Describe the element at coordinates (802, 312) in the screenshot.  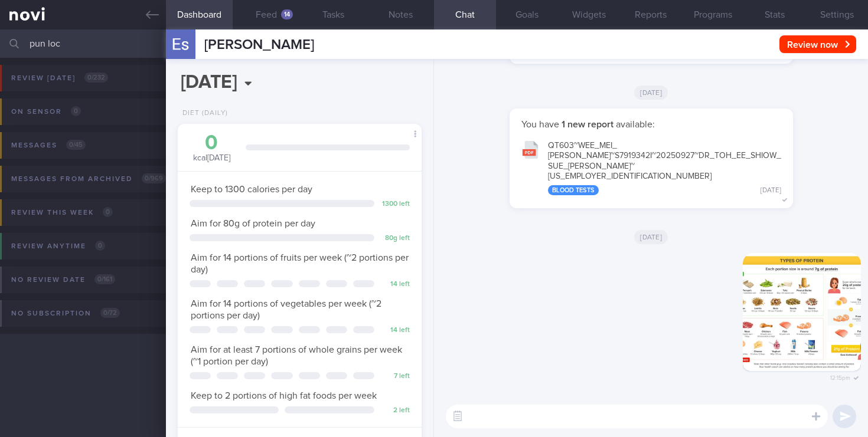
I see `img: Photo by Sue-Anne` at that location.